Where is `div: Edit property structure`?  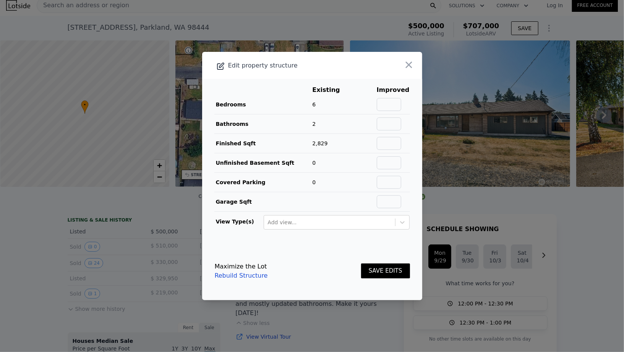 div: Edit property structure is located at coordinates (290, 66).